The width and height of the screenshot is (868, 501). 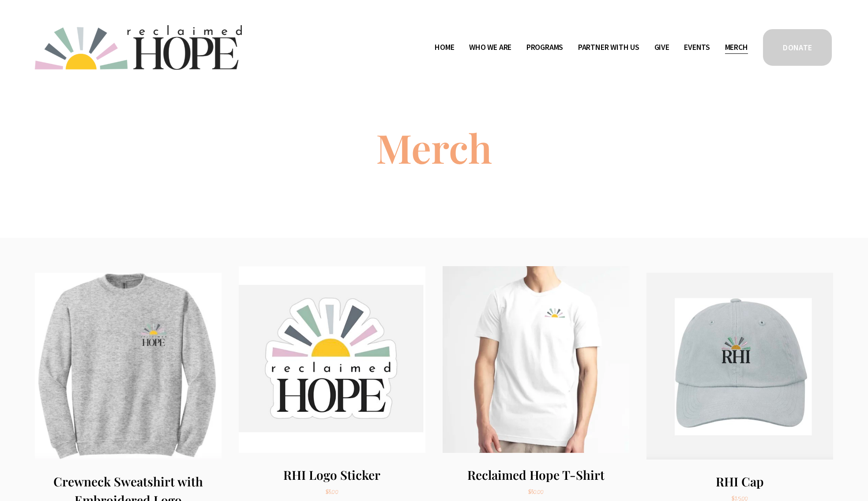 I want to click on div: $3.00, so click(x=332, y=491).